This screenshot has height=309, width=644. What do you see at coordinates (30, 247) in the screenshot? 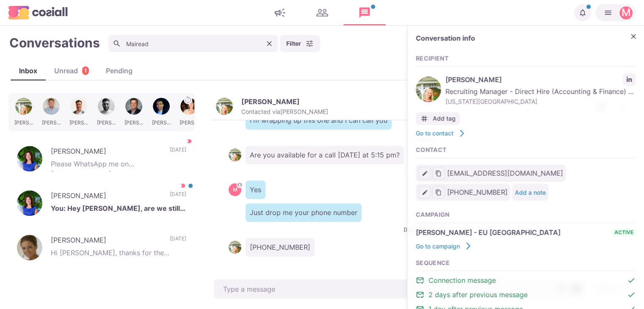
I see `img: Mairéad Wilson` at bounding box center [30, 247].